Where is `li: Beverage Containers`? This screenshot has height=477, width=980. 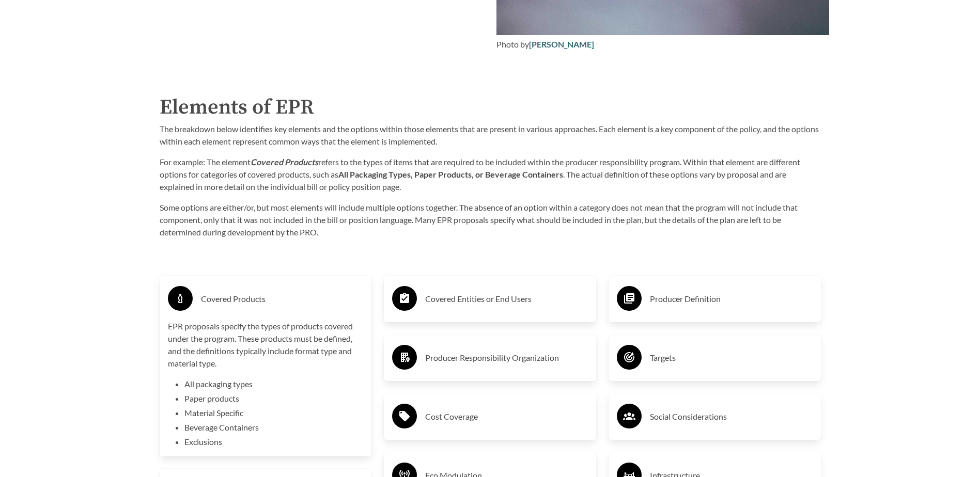
li: Beverage Containers is located at coordinates (274, 427).